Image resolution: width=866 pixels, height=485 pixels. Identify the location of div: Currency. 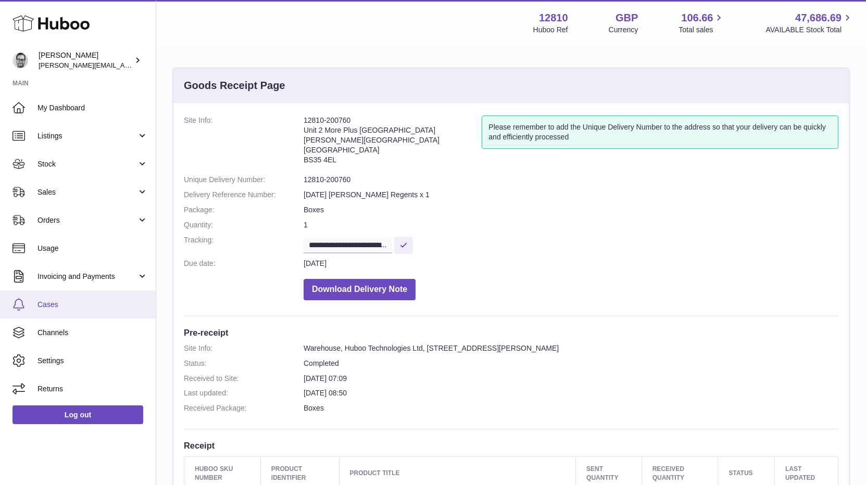
(623, 30).